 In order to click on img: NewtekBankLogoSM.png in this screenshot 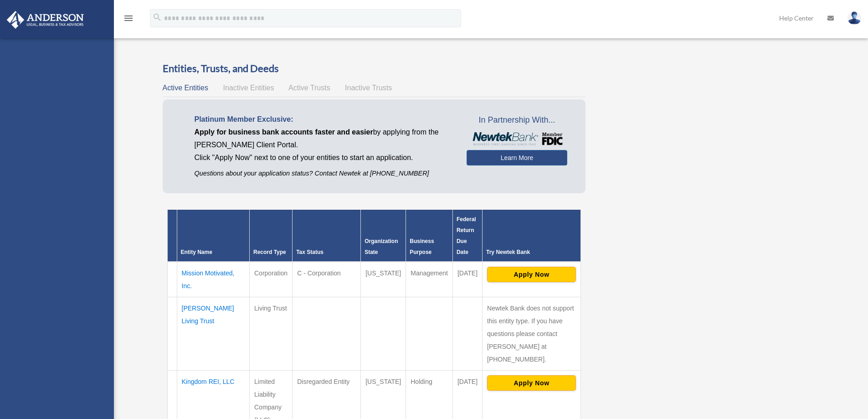, I will do `click(517, 139)`.